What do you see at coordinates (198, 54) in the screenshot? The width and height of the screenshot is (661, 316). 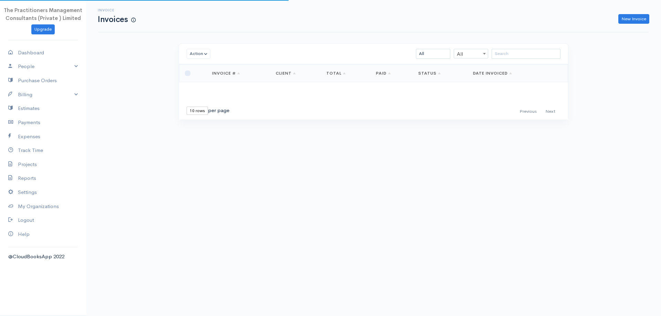 I see `button: Action` at bounding box center [198, 54].